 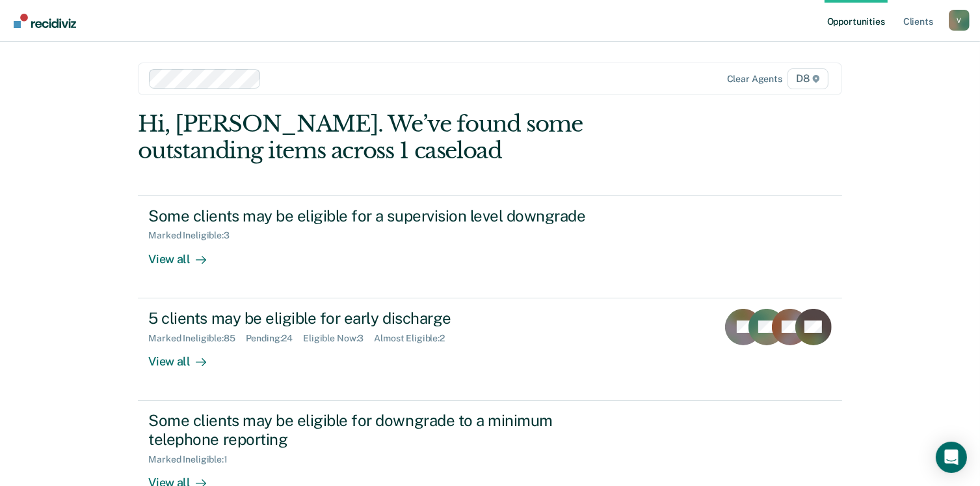 What do you see at coordinates (274, 338) in the screenshot?
I see `div: Pending : 24` at bounding box center [274, 338].